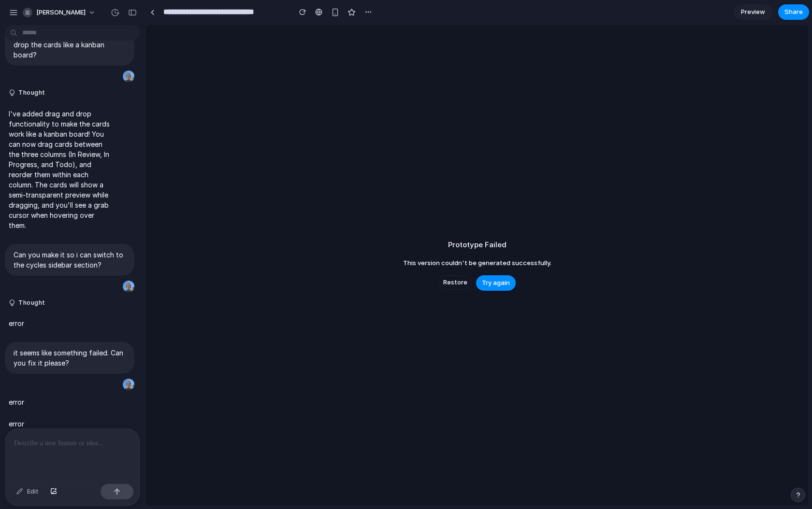 This screenshot has height=509, width=812. Describe the element at coordinates (496, 283) in the screenshot. I see `span: Try again` at that location.